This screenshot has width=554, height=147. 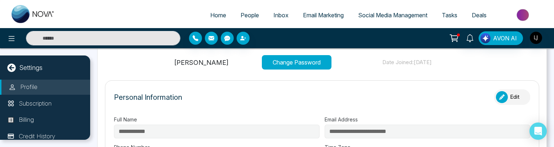 What do you see at coordinates (523, 15) in the screenshot?
I see `img: Market-place.gif` at bounding box center [523, 15].